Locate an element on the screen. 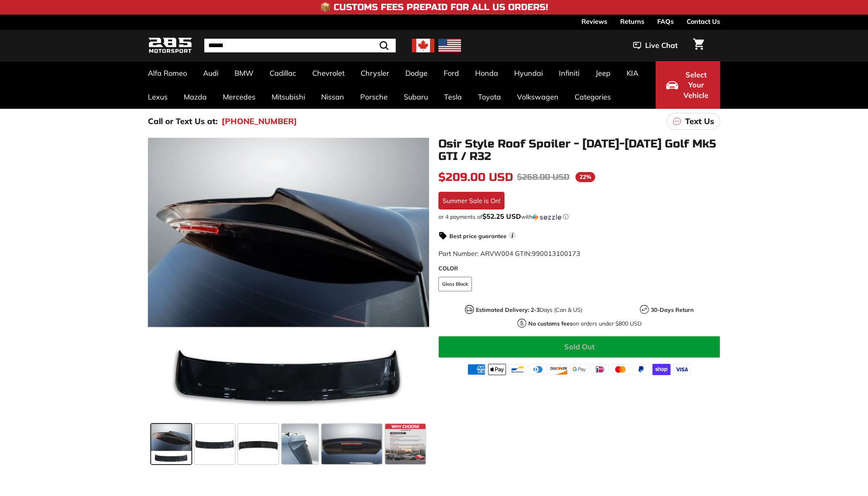 This screenshot has width=868, height=496. a: Chevrolet is located at coordinates (328, 73).